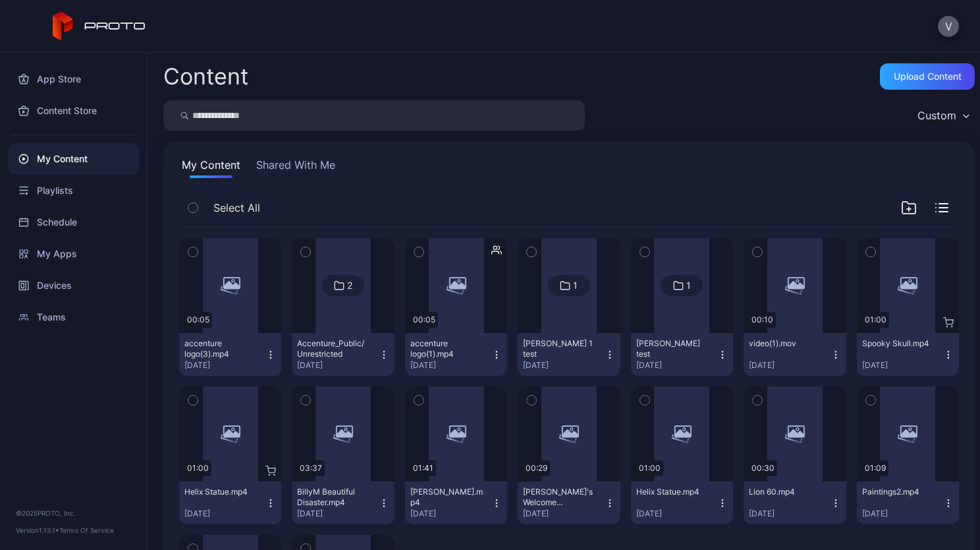 The width and height of the screenshot is (980, 550). Describe the element at coordinates (73, 317) in the screenshot. I see `a: Teams` at that location.